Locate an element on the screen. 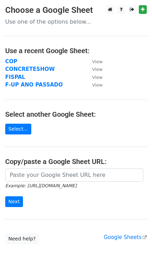 The height and width of the screenshot is (255, 152). a: CONCRETESHOW is located at coordinates (30, 69).